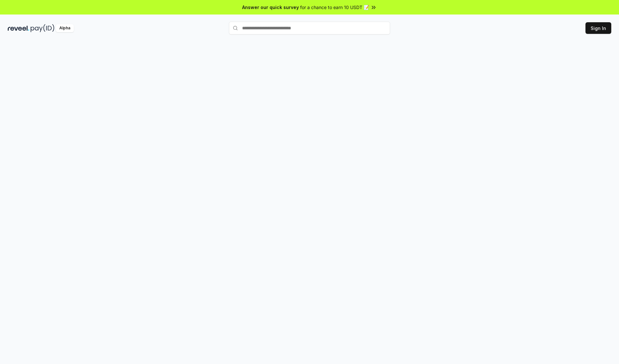 The height and width of the screenshot is (364, 619). What do you see at coordinates (18, 28) in the screenshot?
I see `img: reveel_dark` at bounding box center [18, 28].